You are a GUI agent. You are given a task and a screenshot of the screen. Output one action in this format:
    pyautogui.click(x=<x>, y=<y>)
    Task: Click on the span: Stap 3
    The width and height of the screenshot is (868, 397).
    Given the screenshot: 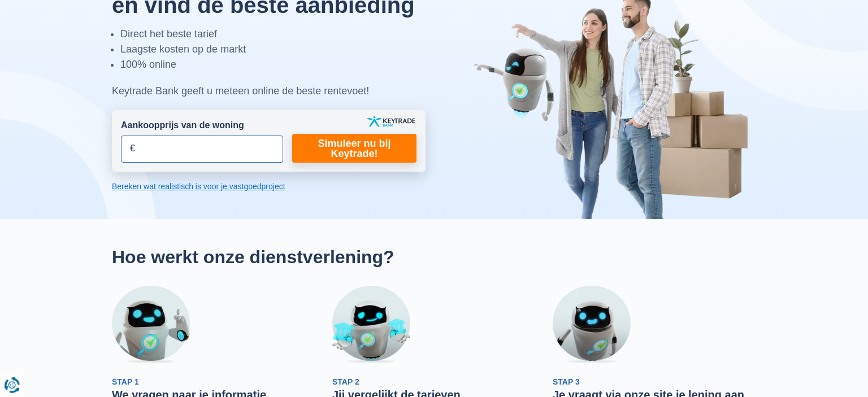 What is the action you would take?
    pyautogui.click(x=567, y=382)
    